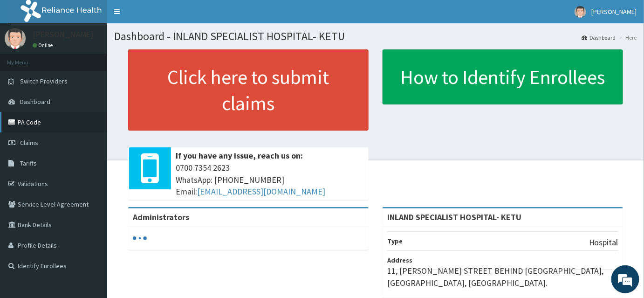 The image size is (644, 298). What do you see at coordinates (35, 102) in the screenshot?
I see `span: Dashboard` at bounding box center [35, 102].